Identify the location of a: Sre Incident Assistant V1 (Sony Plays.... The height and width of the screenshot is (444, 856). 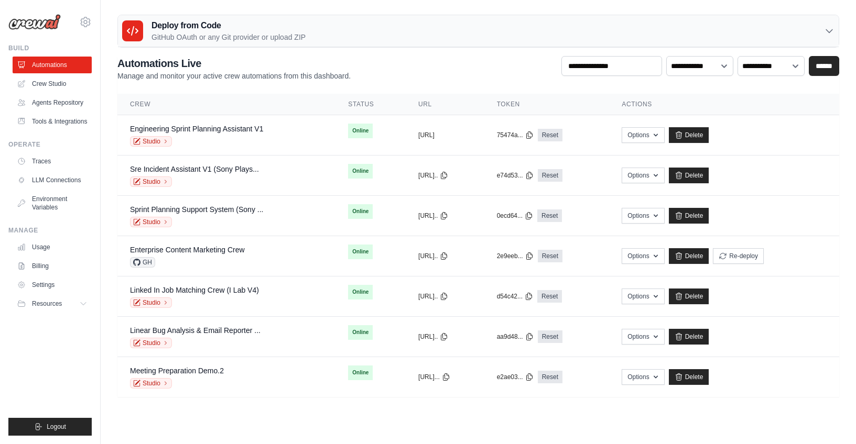
(194, 169).